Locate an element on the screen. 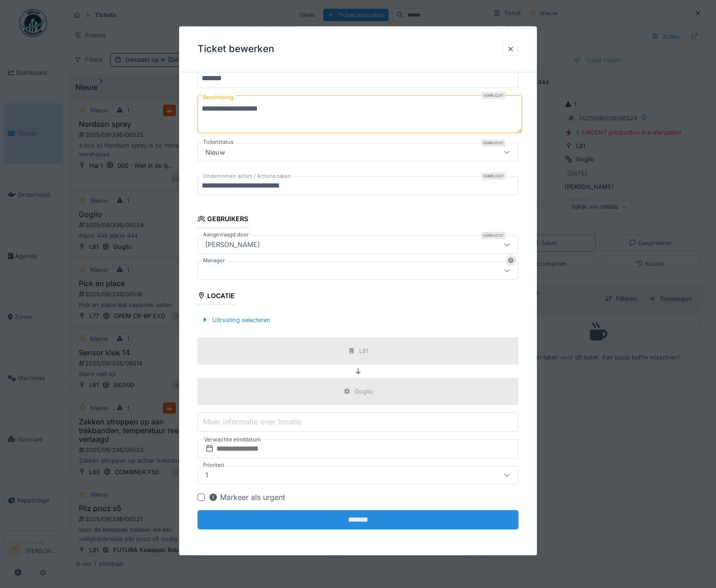 The height and width of the screenshot is (588, 716). label: Prioriteit is located at coordinates (214, 464).